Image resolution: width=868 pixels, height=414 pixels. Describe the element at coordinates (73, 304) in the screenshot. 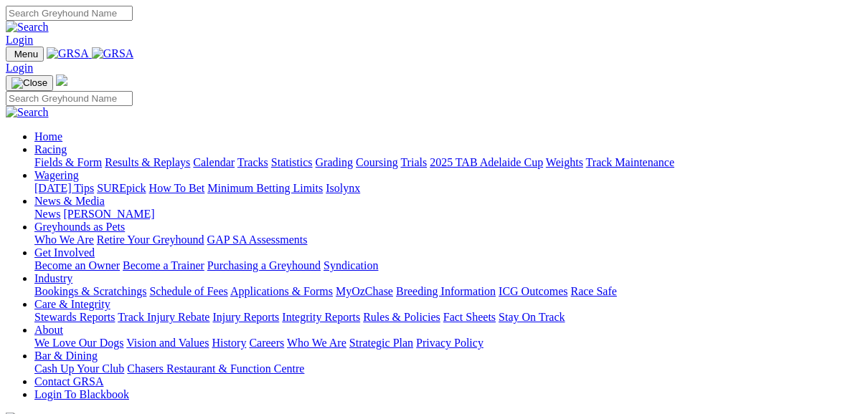

I see `a: Care & Integrity` at that location.